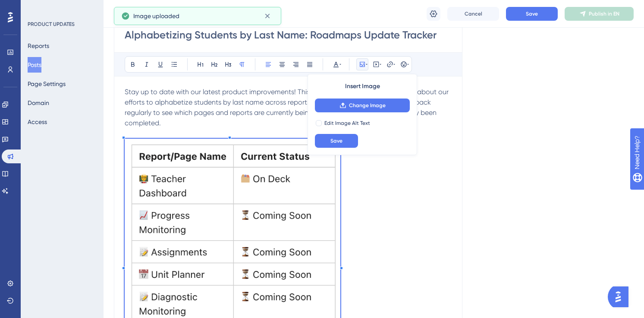  I want to click on button: Change Image, so click(362, 105).